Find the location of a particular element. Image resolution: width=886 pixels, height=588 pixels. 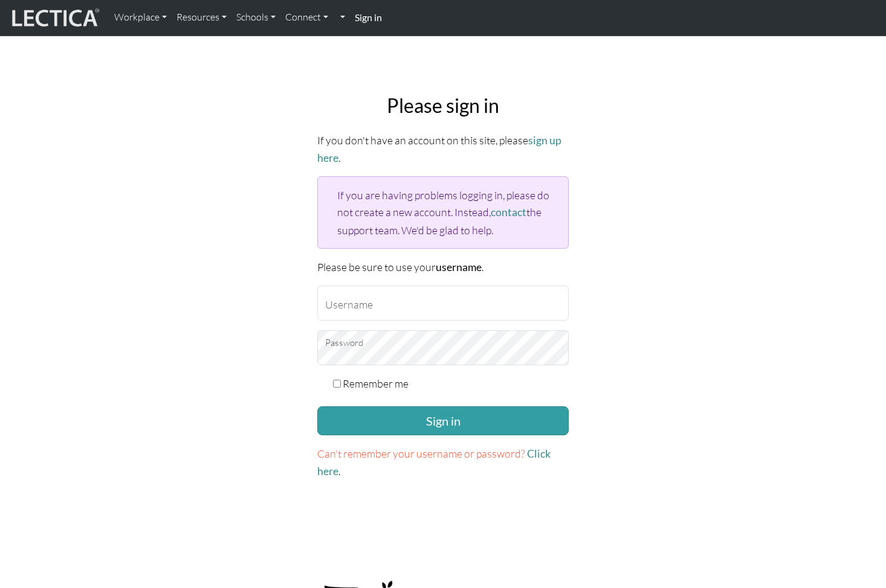

img: lecticalive is located at coordinates (54, 18).